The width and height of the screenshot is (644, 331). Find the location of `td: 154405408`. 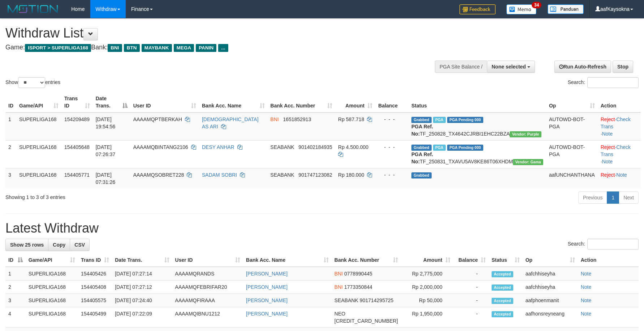

td: 154405408 is located at coordinates (95, 287).